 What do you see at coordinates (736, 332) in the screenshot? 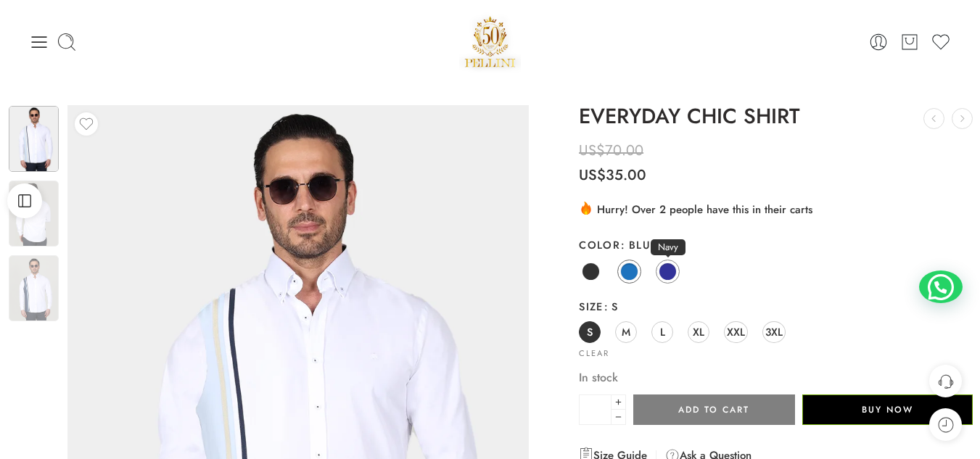
I see `a: XXL` at bounding box center [736, 332].